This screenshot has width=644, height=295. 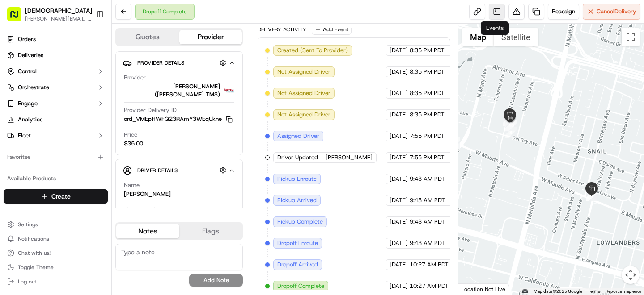 What do you see at coordinates (28, 104) in the screenshot?
I see `span: Engage` at bounding box center [28, 104].